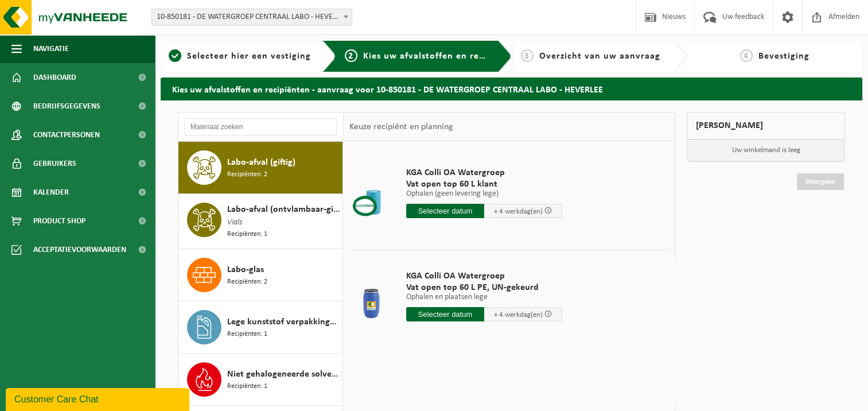  What do you see at coordinates (284, 322) in the screenshot?
I see `span: Lege kunststof verpakkingen van gevaarlijke stoffen` at bounding box center [284, 322].